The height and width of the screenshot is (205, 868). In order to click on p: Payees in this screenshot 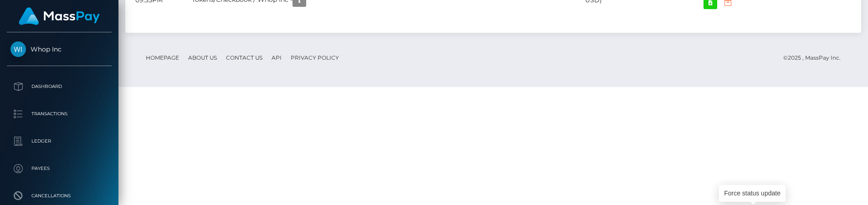, I will do `click(59, 169)`.